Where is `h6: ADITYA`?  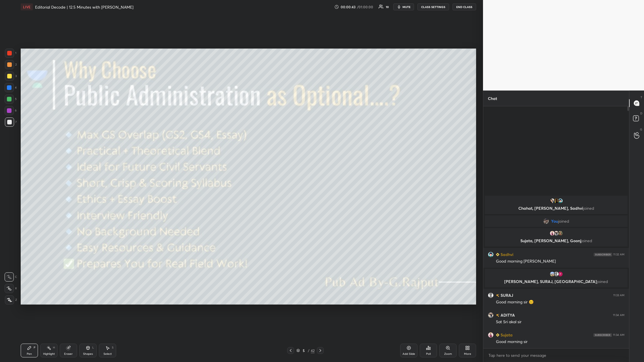
h6: ADITYA is located at coordinates (507, 315).